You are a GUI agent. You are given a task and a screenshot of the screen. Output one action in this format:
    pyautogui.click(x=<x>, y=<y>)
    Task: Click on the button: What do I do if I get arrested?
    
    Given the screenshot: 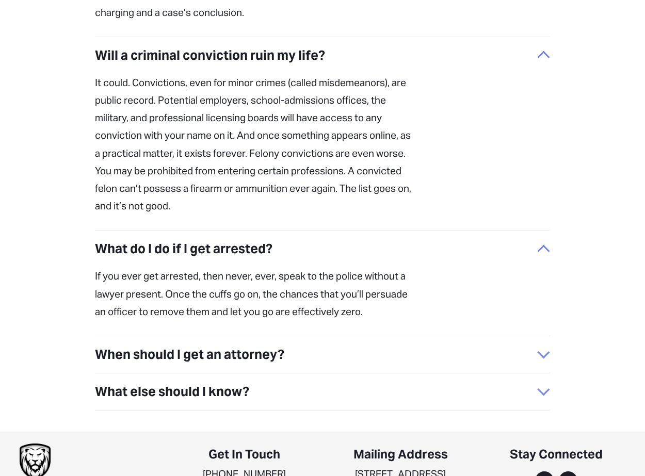 What is the action you would take?
    pyautogui.click(x=322, y=249)
    